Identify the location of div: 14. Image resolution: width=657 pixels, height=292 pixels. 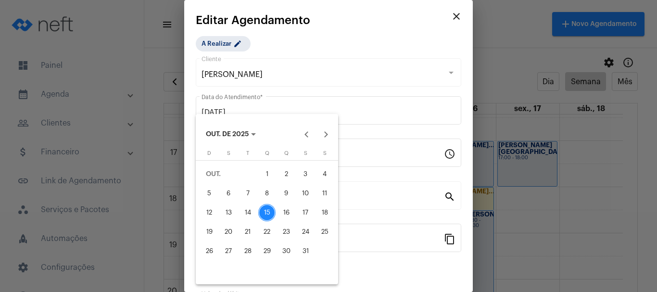
(248, 213).